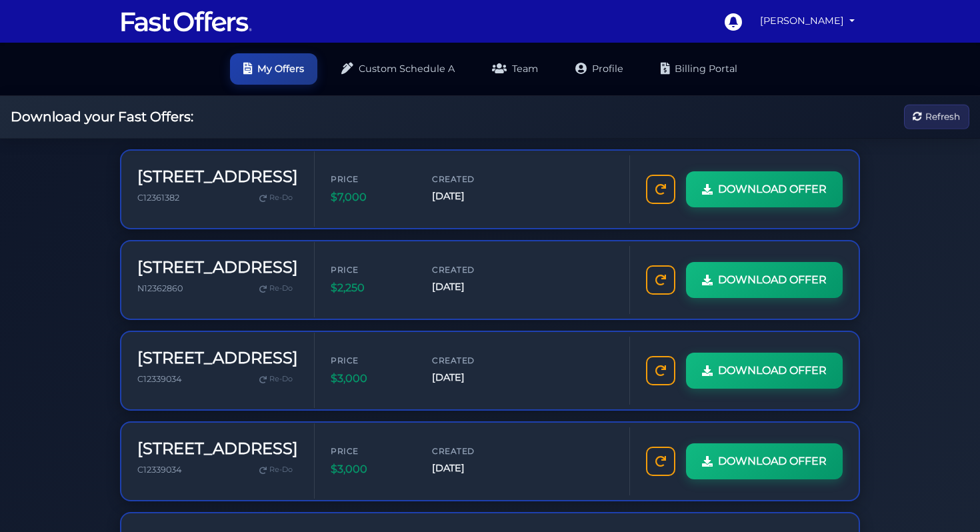 This screenshot has height=532, width=980. Describe the element at coordinates (274, 69) in the screenshot. I see `a: My Offers` at that location.